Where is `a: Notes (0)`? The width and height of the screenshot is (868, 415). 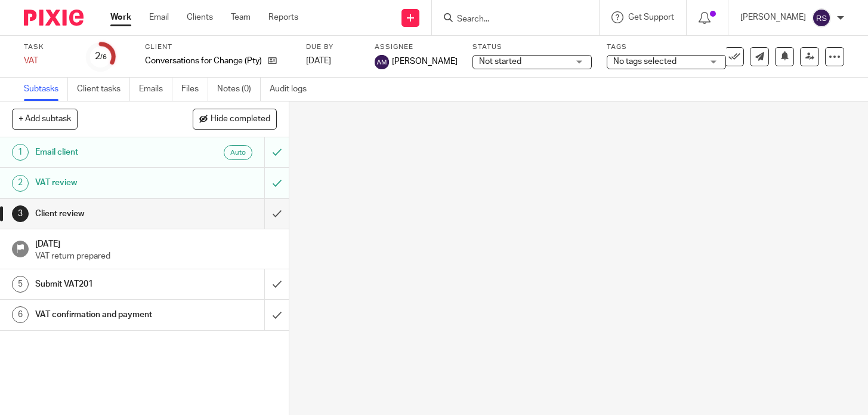 a: Notes (0) is located at coordinates (239, 89).